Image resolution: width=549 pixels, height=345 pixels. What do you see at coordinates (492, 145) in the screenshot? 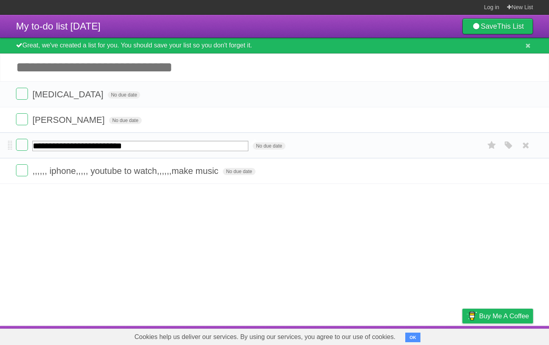
I see `label: Star task` at bounding box center [492, 145].